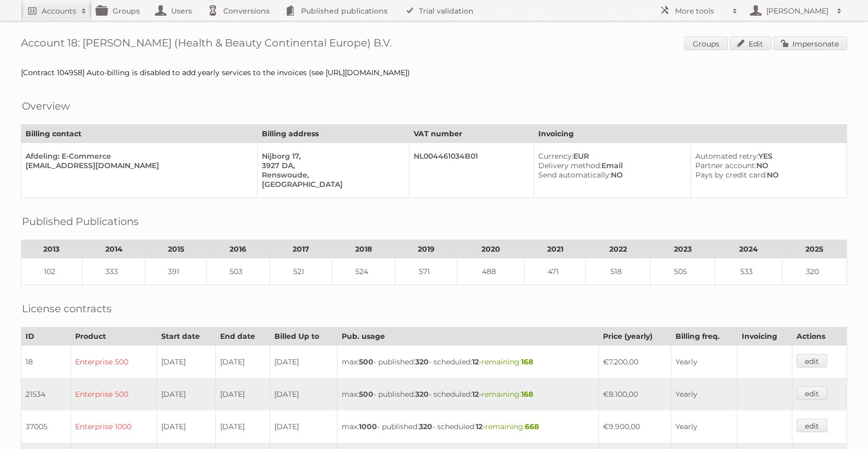 The height and width of the screenshot is (449, 868). I want to click on th: Billed Up to, so click(303, 336).